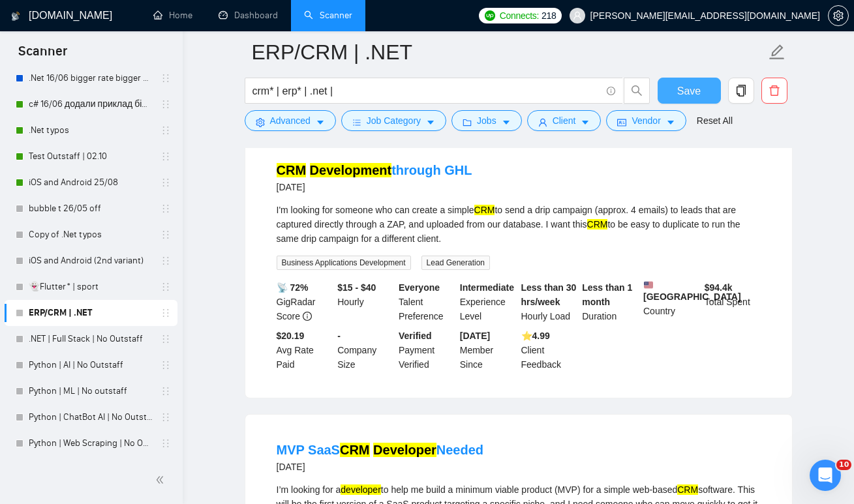  Describe the element at coordinates (380, 450) in the screenshot. I see `a: MVP SaaSCRM DeveloperNeeded` at that location.